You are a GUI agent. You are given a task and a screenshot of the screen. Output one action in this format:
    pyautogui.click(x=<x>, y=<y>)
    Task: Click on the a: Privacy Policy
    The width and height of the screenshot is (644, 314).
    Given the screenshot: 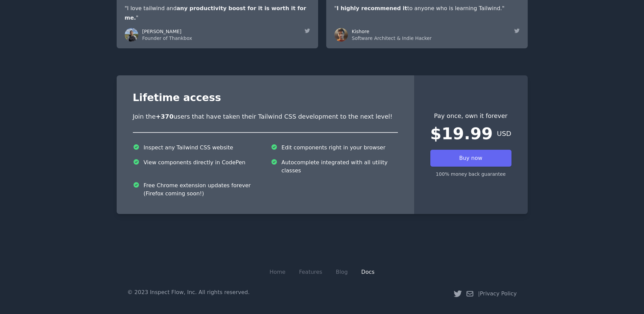 What is the action you would take?
    pyautogui.click(x=498, y=293)
    